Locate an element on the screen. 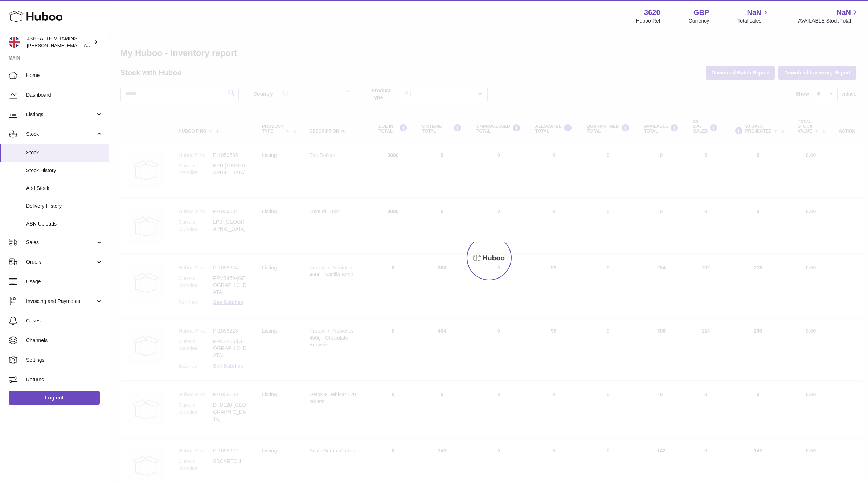 This screenshot has height=483, width=868. span: Listings is located at coordinates (61, 114).